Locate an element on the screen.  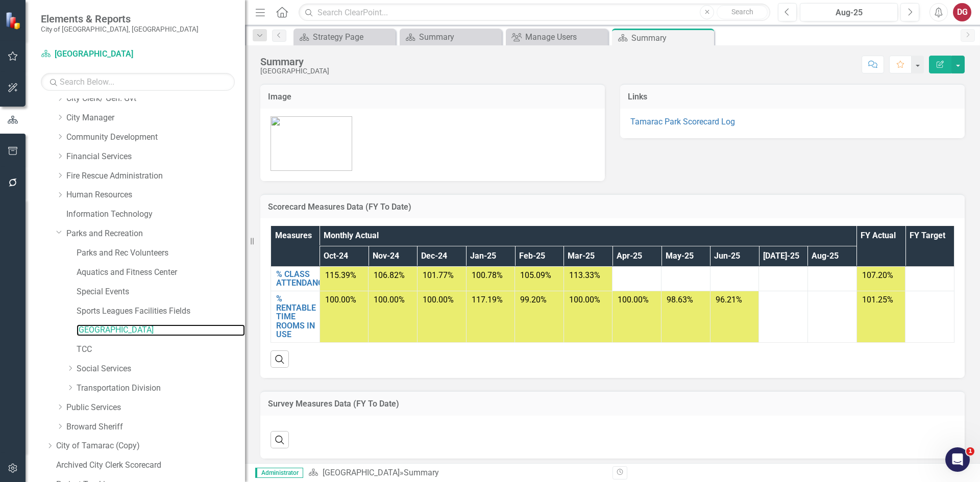
button: Search is located at coordinates (742, 13).